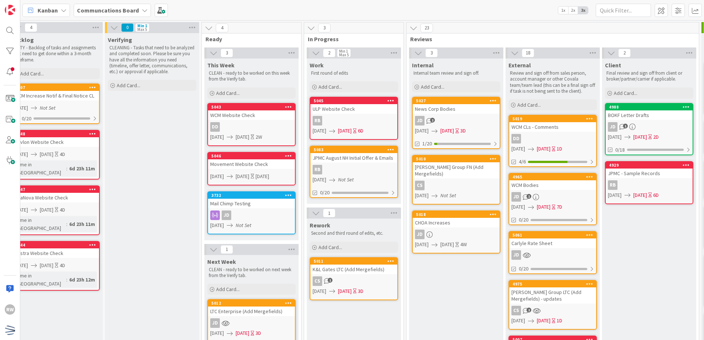  Describe the element at coordinates (649, 115) in the screenshot. I see `div: BOKF Letter Drafts` at that location.